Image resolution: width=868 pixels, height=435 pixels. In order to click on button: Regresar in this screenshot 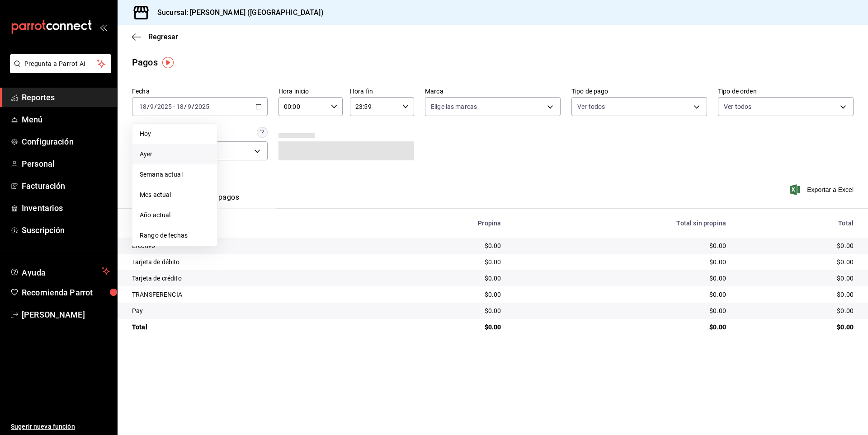, I will do `click(155, 36)`.